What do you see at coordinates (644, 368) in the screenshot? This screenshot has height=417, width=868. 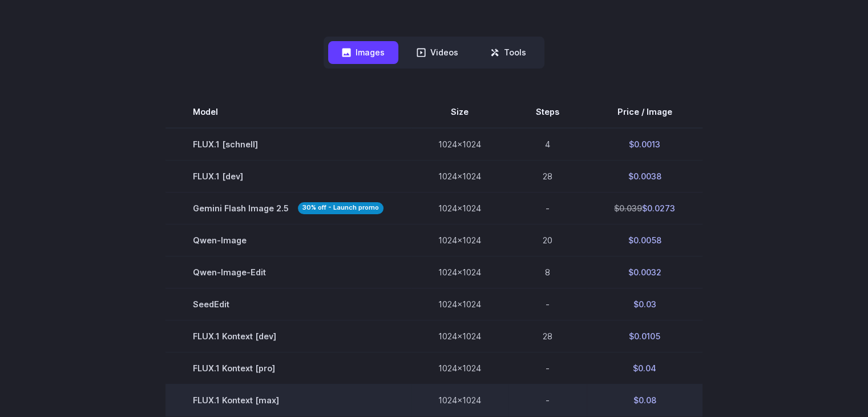 I see `td: $0.04` at bounding box center [644, 368].